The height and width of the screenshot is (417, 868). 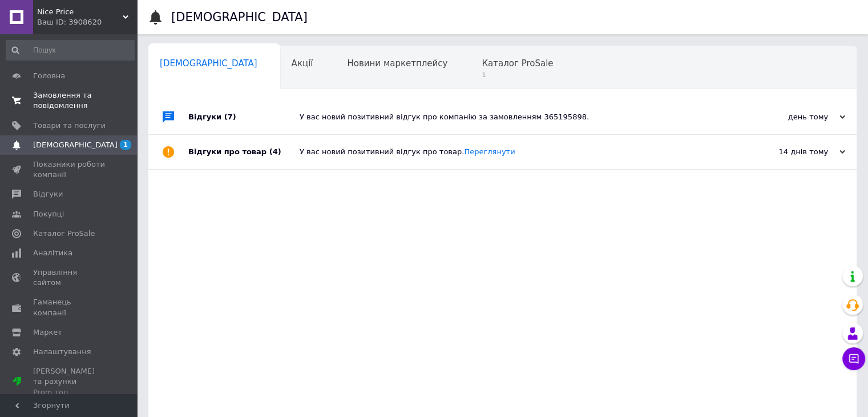 What do you see at coordinates (243, 152) in the screenshot?
I see `div: Відгуки про товар` at bounding box center [243, 152].